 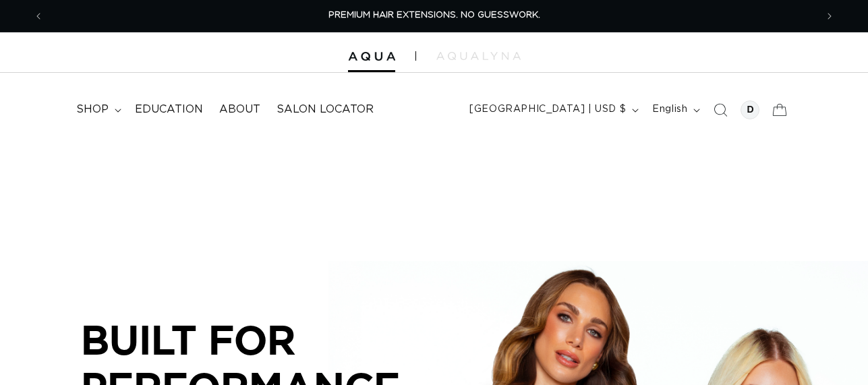 What do you see at coordinates (168, 110) in the screenshot?
I see `span: Education` at bounding box center [168, 110].